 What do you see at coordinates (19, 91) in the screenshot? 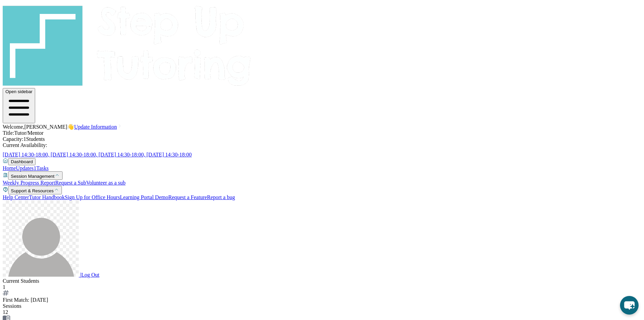
I see `span: Open sidebar` at bounding box center [19, 91].